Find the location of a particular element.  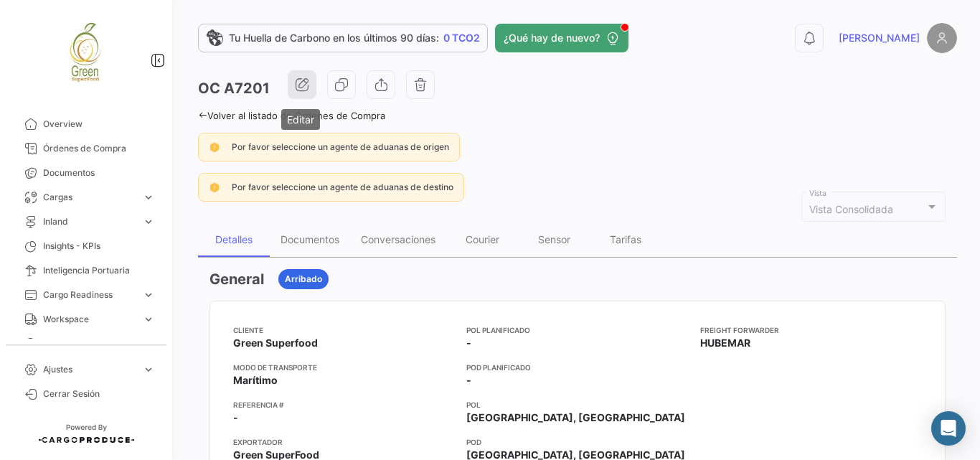

app-card-info-title: Cliente is located at coordinates (344, 330).